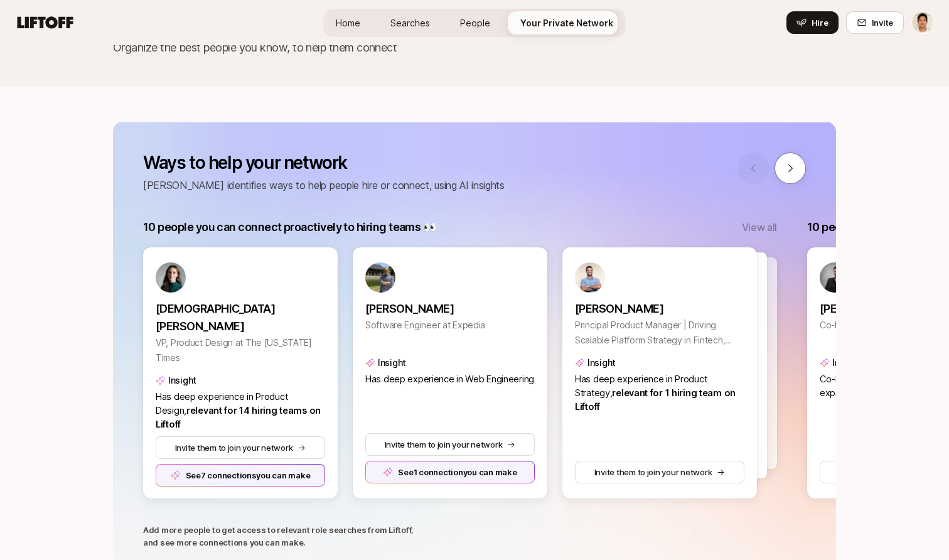 The image size is (949, 560). I want to click on img: Jeremy Chen, so click(923, 22).